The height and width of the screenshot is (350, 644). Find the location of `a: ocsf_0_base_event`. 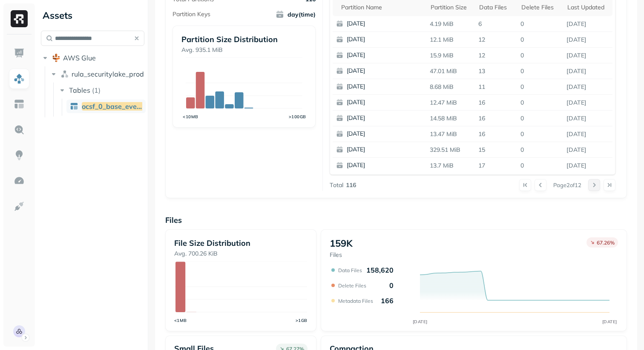

a: ocsf_0_base_event is located at coordinates (106, 107).